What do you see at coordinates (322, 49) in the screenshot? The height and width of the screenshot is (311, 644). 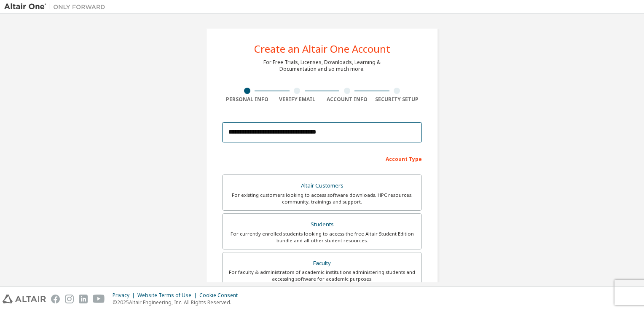 I see `div: Create an Altair One Account` at bounding box center [322, 49].